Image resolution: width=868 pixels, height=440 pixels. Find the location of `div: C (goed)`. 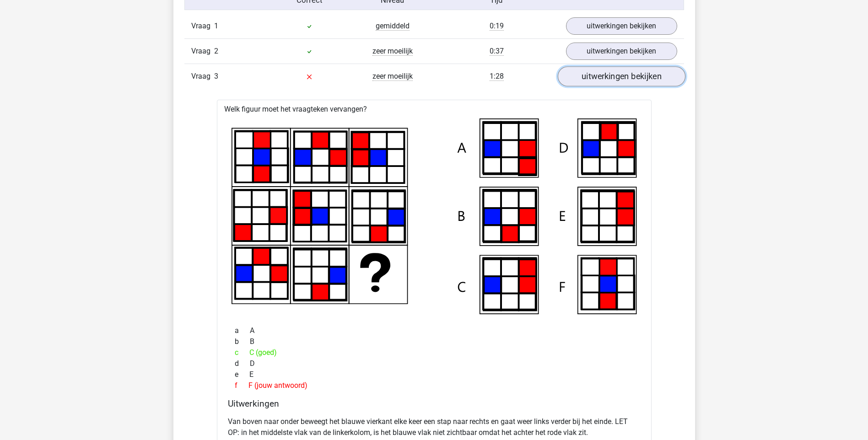

div: C (goed) is located at coordinates (434, 353).